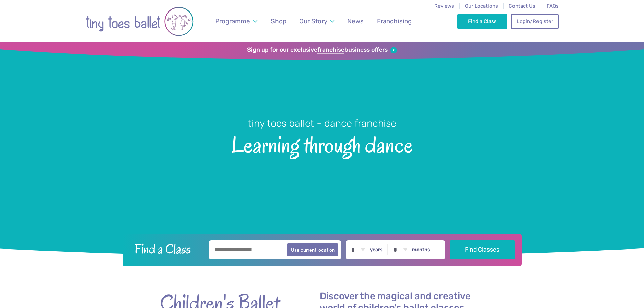 The image size is (644, 308). I want to click on a: Login/Register, so click(534, 21).